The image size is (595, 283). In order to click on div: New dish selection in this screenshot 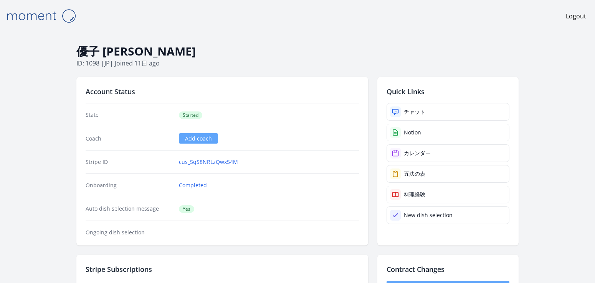, I will do `click(428, 216)`.